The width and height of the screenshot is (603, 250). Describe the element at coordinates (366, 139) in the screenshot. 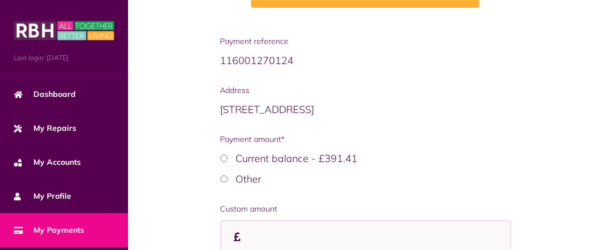

I see `span: Payment amount*` at that location.